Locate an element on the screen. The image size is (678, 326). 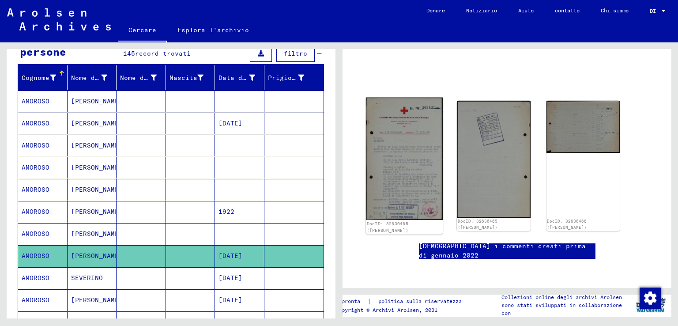
font: Data di nascita is located at coordinates (248, 78).